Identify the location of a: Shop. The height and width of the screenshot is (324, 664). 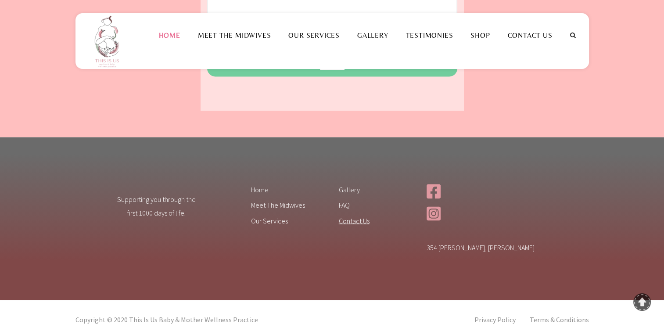
(480, 35).